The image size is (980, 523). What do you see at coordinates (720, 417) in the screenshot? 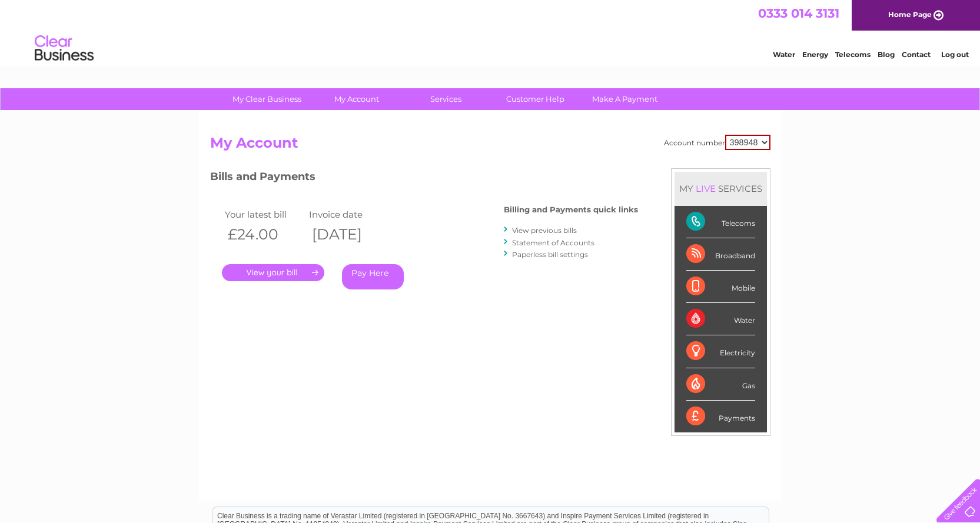
I see `div: Payments` at bounding box center [720, 417].